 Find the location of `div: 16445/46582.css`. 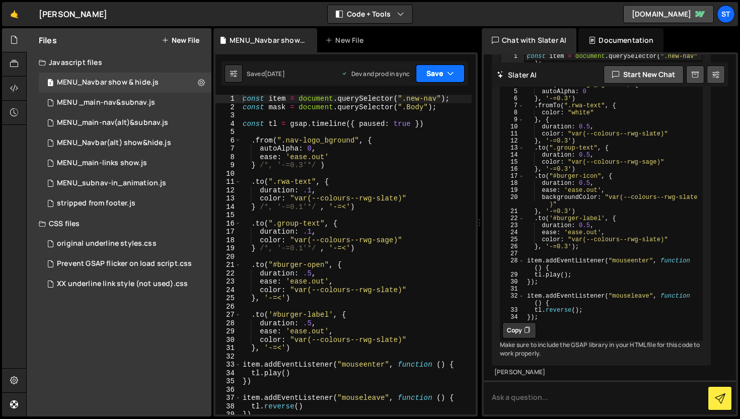

div: 16445/46582.css is located at coordinates (125, 244).